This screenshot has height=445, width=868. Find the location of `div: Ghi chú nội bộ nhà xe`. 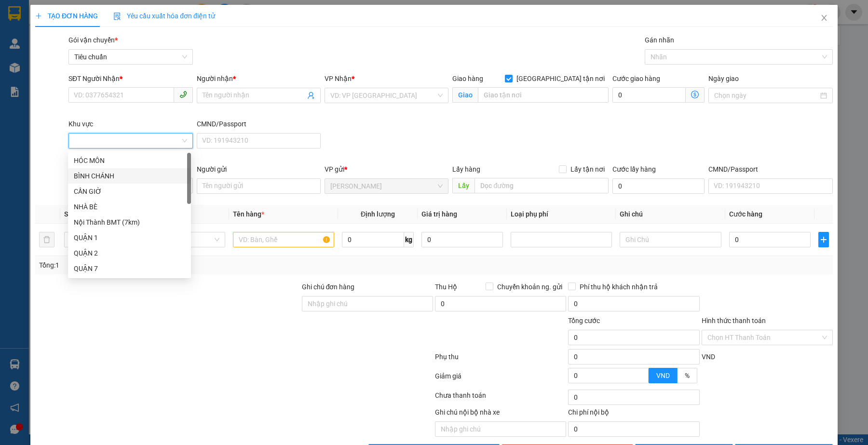

div: Ghi chú nội bộ nhà xe is located at coordinates (501, 414).